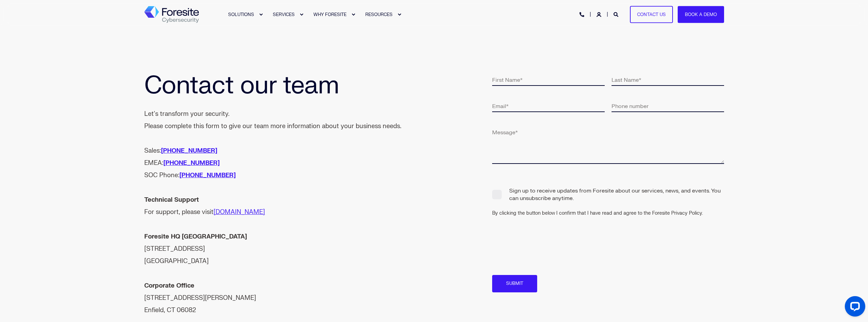  Describe the element at coordinates (273, 163) in the screenshot. I see `div: Sales: EMEA: SOC Phone:` at that location.